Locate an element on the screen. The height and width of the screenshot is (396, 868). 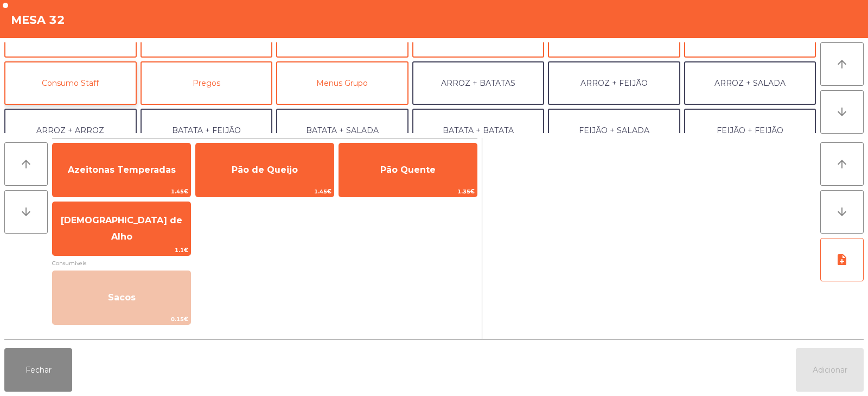
button: Fechar is located at coordinates (38, 370).